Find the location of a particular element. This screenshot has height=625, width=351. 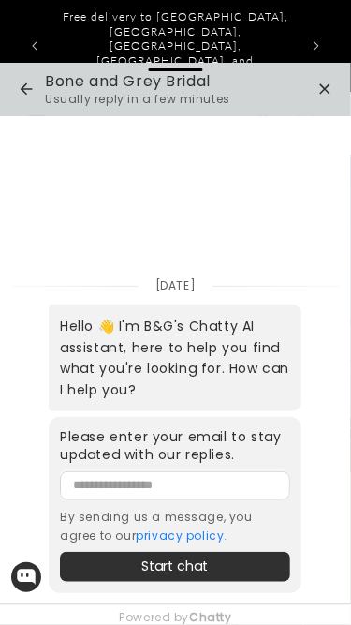

a: Chatty is located at coordinates (211, 616).